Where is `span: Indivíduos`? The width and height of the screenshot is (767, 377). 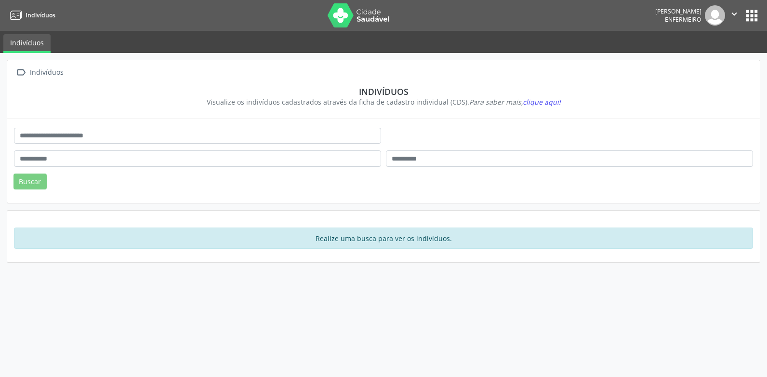
span: Indivíduos is located at coordinates (40, 15).